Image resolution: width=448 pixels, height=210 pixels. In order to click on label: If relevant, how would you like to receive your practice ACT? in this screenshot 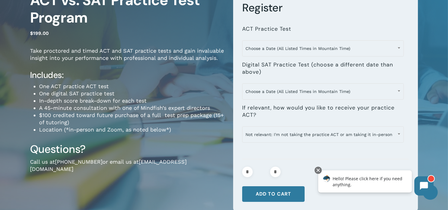, I will do `click(323, 111)`.